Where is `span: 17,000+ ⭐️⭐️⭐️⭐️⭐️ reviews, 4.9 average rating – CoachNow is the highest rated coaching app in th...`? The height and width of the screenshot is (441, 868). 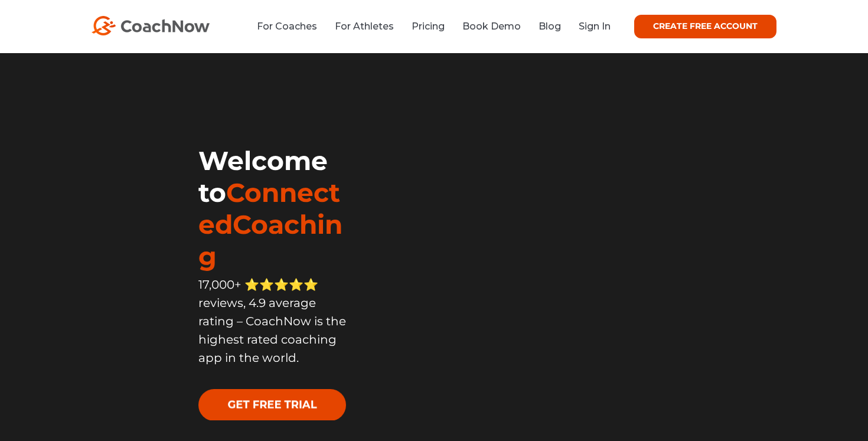 span: 17,000+ ⭐️⭐️⭐️⭐️⭐️ reviews, 4.9 average rating – CoachNow is the highest rated coaching app in th... is located at coordinates (272, 321).